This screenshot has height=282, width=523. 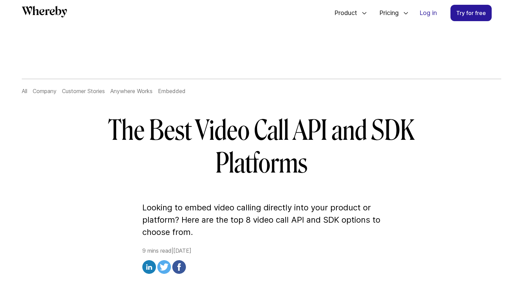 What do you see at coordinates (172, 91) in the screenshot?
I see `a: Embedded` at bounding box center [172, 91].